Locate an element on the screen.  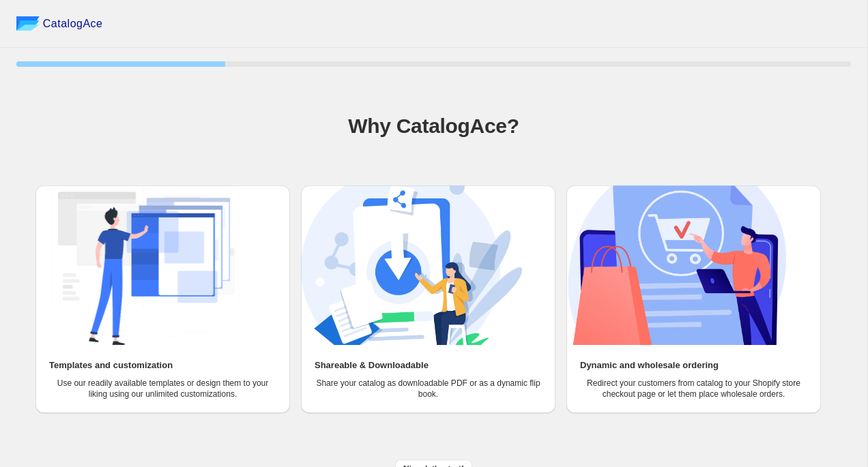
img: Shareable & Downloadable is located at coordinates (411, 266).